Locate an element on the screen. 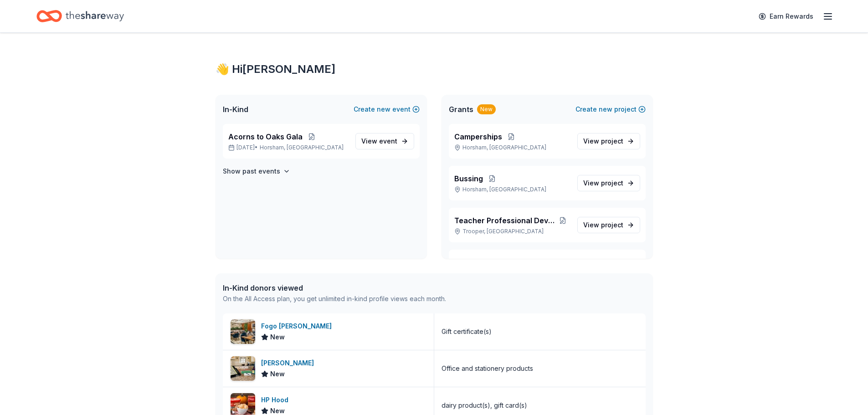 The height and width of the screenshot is (415, 868). div: Office and stationery products is located at coordinates (487, 369).